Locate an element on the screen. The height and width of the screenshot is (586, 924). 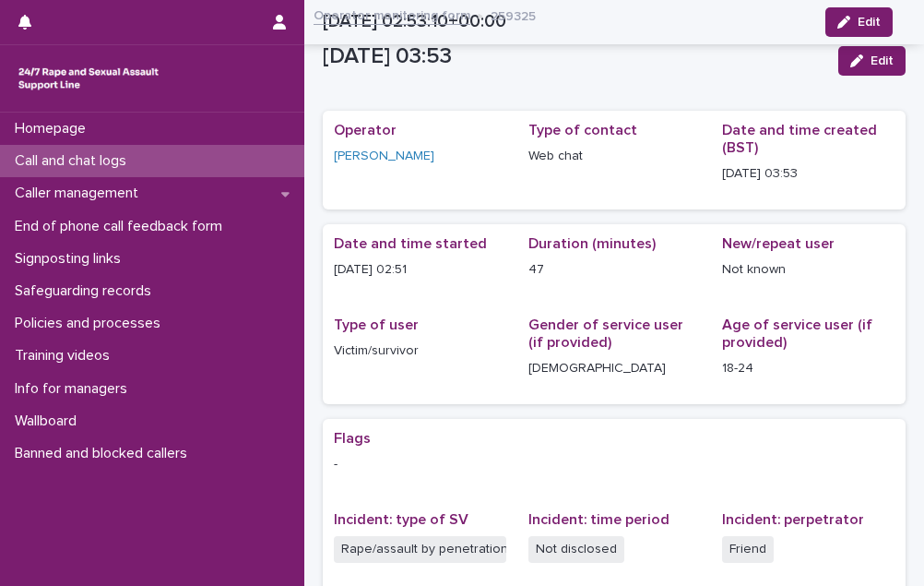
button: Edit is located at coordinates (871, 61).